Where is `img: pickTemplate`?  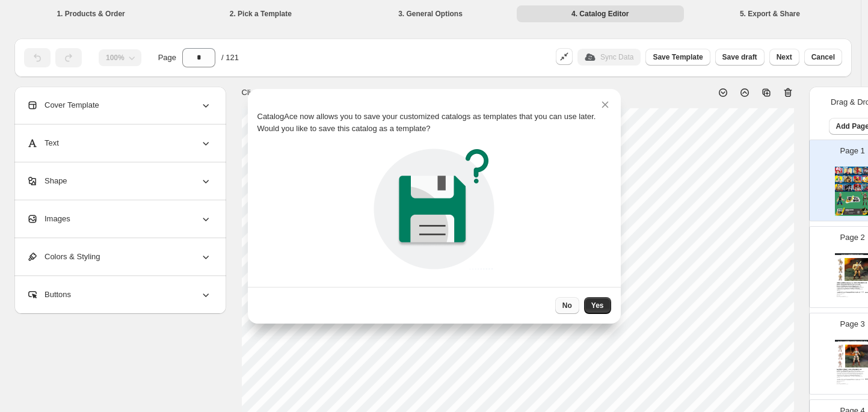 img: pickTemplate is located at coordinates (434, 209).